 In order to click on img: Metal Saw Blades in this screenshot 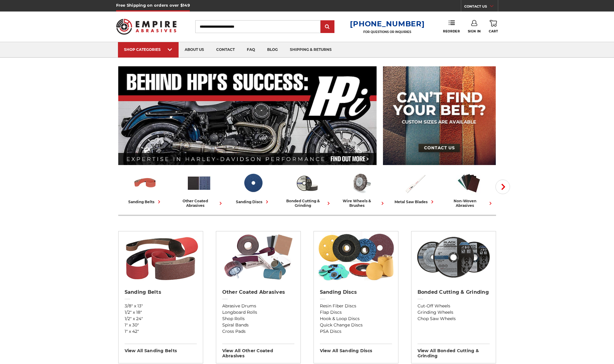, I will do `click(415, 183)`.